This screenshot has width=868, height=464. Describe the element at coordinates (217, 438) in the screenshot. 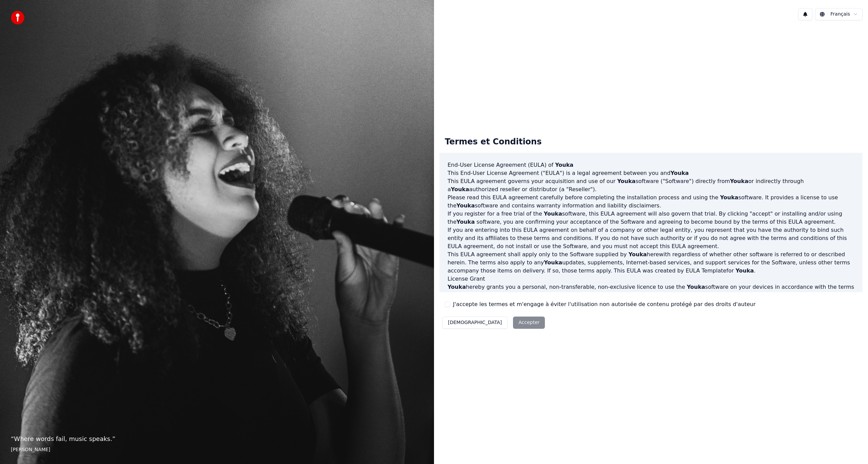

I see `p: “ Where words fail, music speaks. ”` at that location.